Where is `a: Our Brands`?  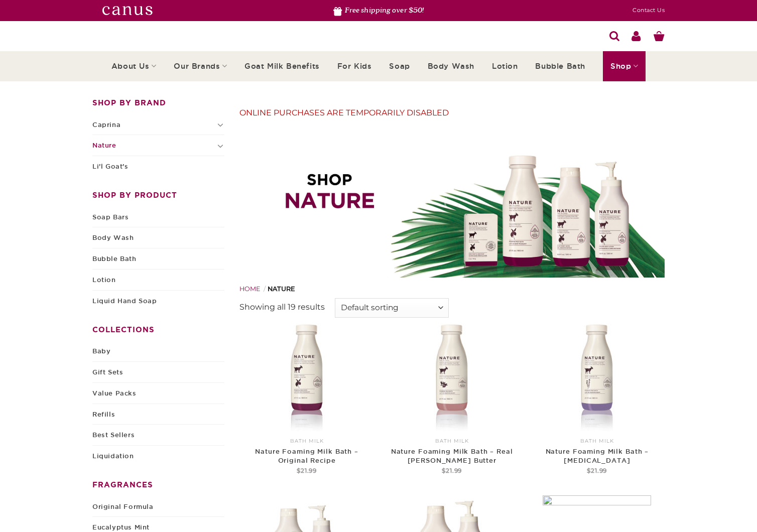 a: Our Brands is located at coordinates (200, 66).